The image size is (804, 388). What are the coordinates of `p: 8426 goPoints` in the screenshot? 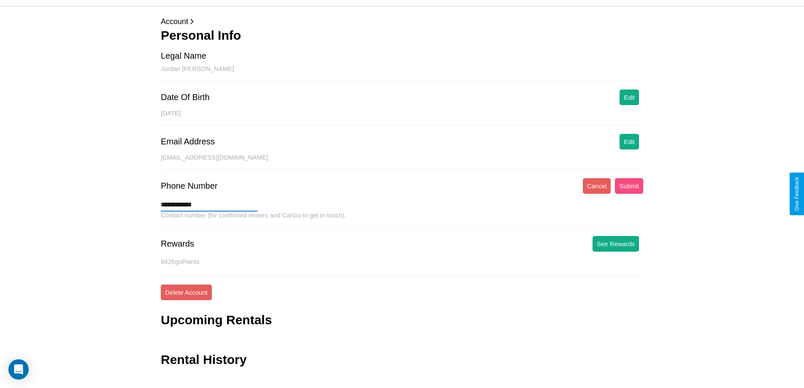 It's located at (402, 261).